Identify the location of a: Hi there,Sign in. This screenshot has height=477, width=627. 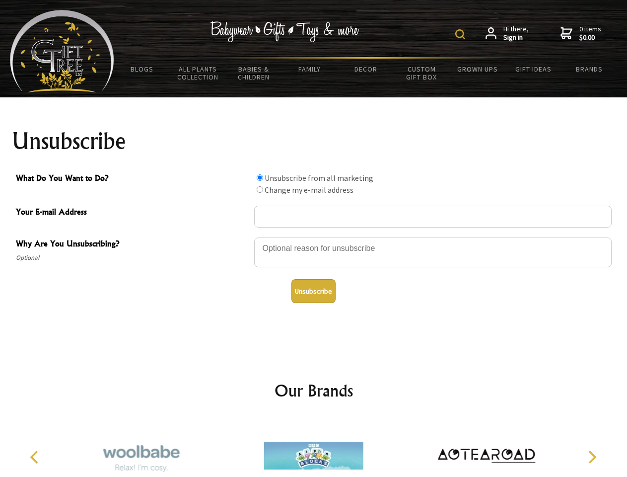
(507, 33).